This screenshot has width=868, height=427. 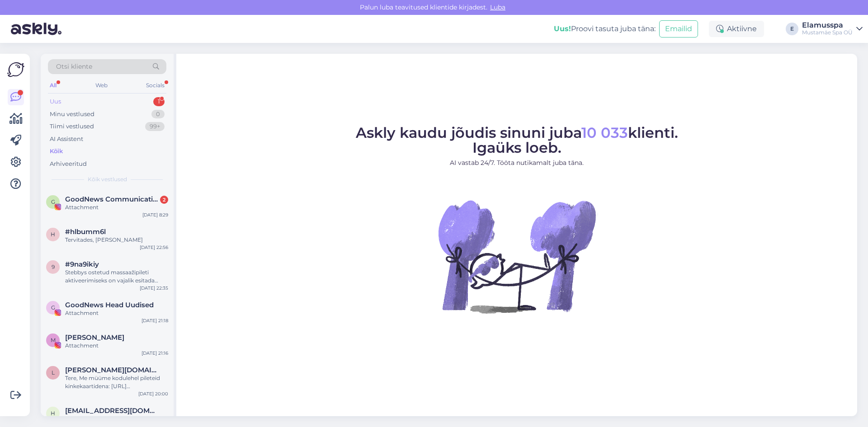 I want to click on span: Otsi kliente, so click(x=74, y=67).